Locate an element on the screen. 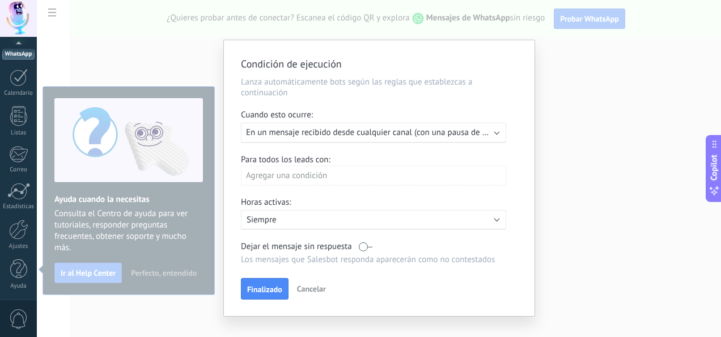 This screenshot has width=721, height=337. span: En un mensaje recibido desde cualquier canal (con una pausa de un día) is located at coordinates (376, 132).